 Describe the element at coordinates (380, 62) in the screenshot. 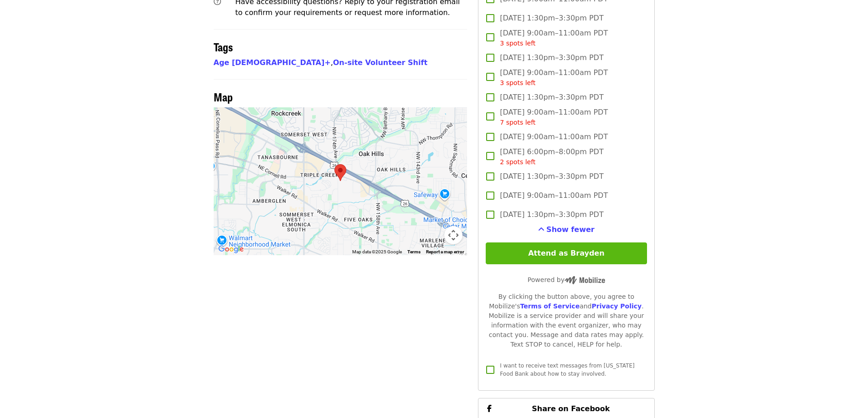

I see `a: On-site Volunteer Shift` at that location.